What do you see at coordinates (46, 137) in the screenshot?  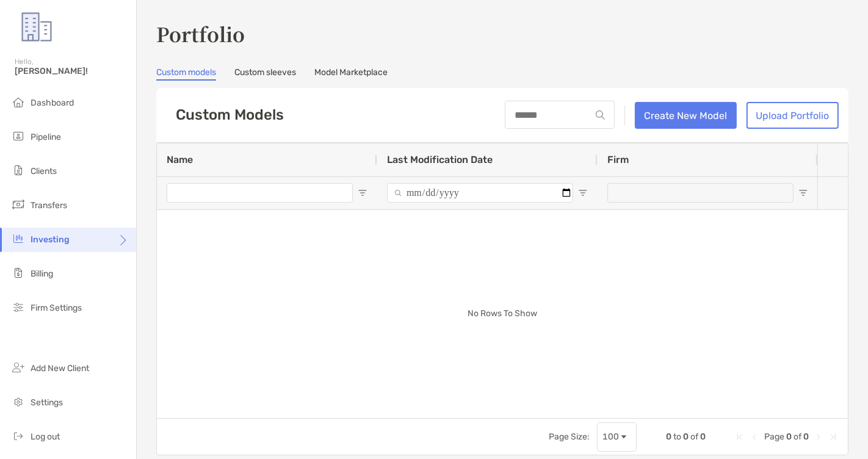 I see `span: Pipeline` at bounding box center [46, 137].